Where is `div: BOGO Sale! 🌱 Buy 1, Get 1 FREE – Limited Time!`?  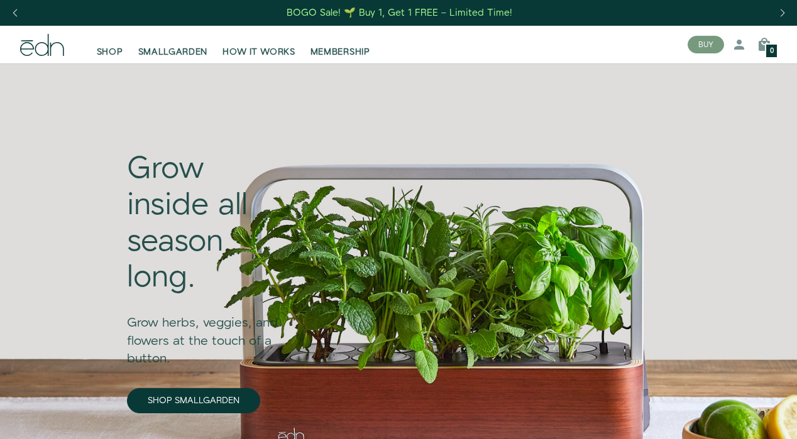
div: BOGO Sale! 🌱 Buy 1, Get 1 FREE – Limited Time! is located at coordinates (399, 13).